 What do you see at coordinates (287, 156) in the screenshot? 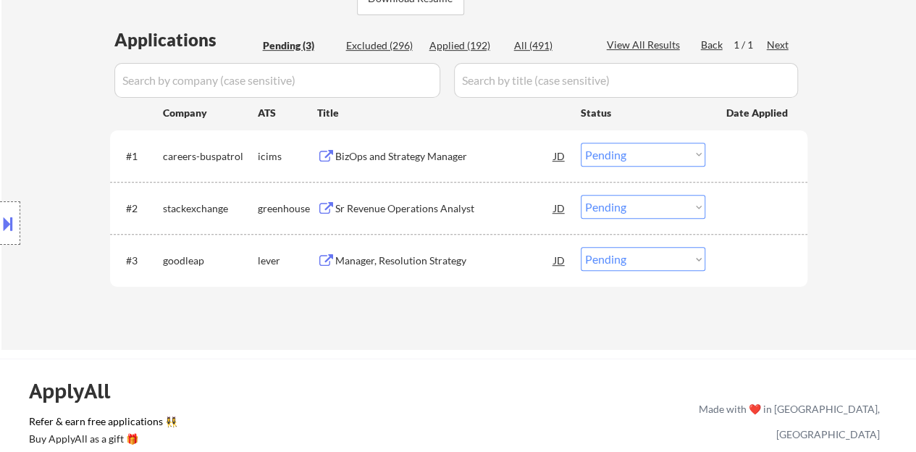
I see `div: icims` at bounding box center [287, 156].